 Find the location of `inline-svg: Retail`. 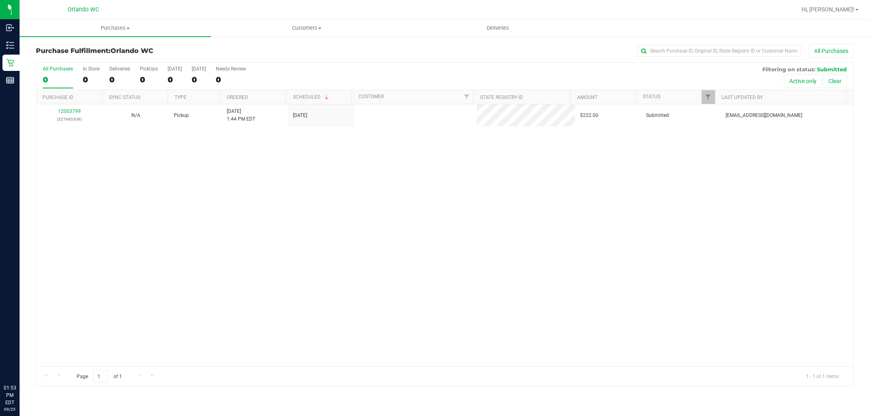

inline-svg: Retail is located at coordinates (10, 63).